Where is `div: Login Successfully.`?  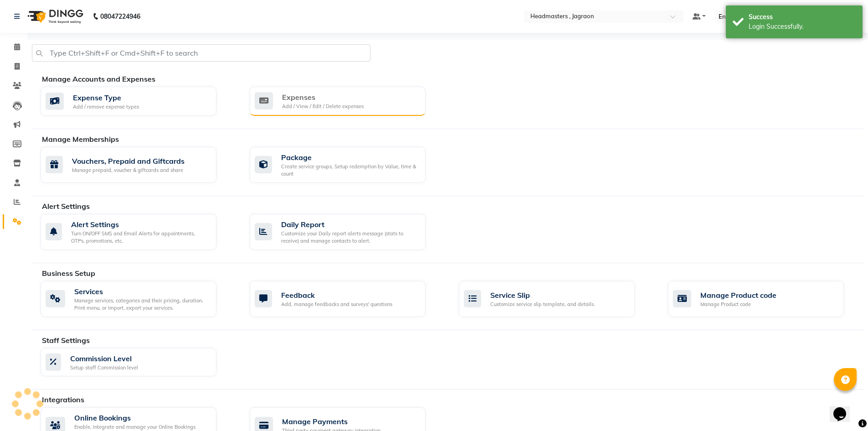 div: Login Successfully. is located at coordinates (802, 26).